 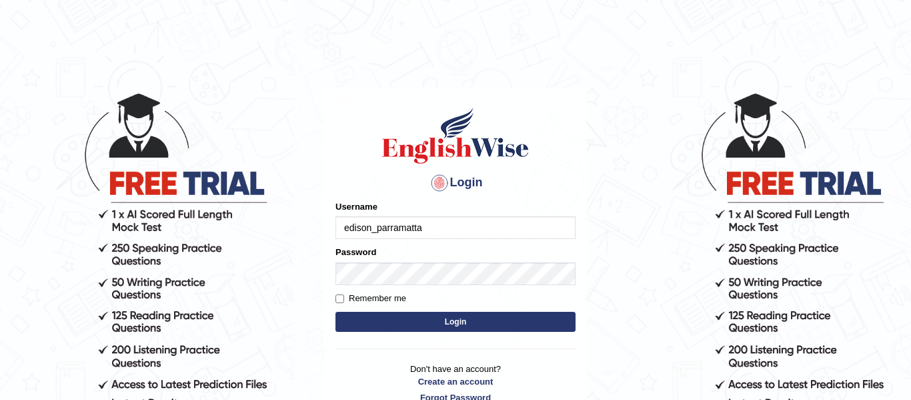 I want to click on label: Username, so click(x=356, y=206).